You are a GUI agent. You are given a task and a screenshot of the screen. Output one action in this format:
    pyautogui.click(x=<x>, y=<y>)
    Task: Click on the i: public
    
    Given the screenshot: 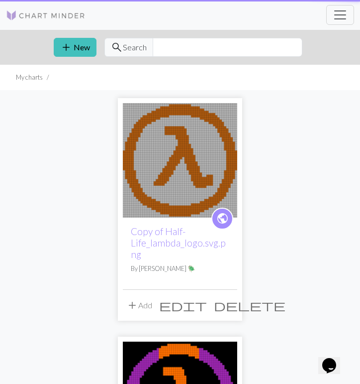 What is the action you would take?
    pyautogui.click(x=222, y=219)
    